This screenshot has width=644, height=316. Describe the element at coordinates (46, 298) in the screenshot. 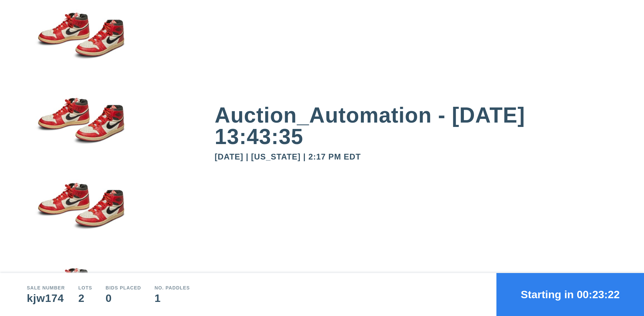

I see `div: kjw174` at that location.